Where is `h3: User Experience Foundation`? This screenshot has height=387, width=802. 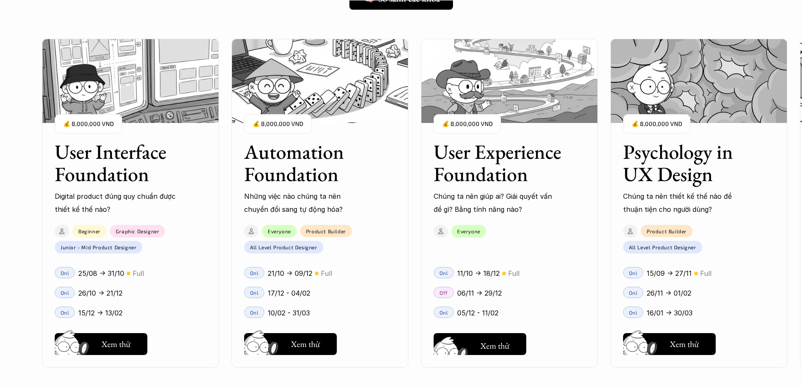
h3: User Experience Foundation is located at coordinates (499, 163).